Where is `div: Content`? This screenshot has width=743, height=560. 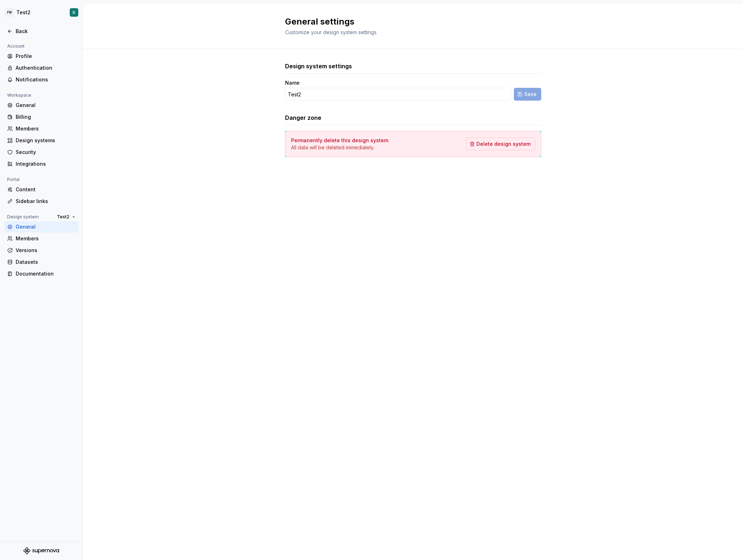 div: Content is located at coordinates (46, 189).